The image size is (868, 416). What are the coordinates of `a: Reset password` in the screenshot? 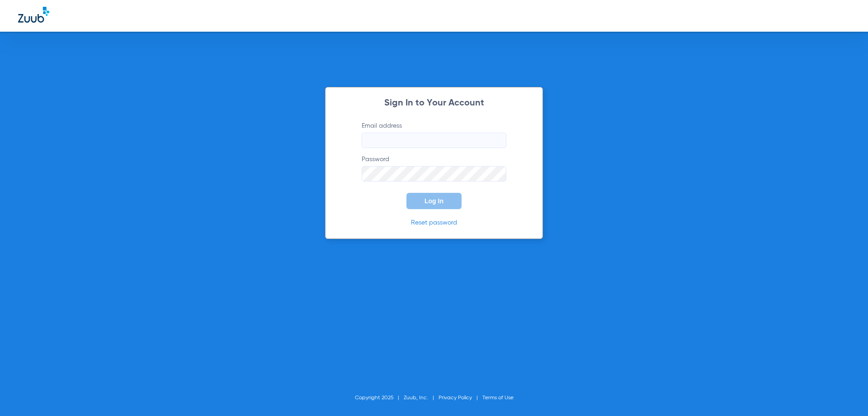 It's located at (434, 223).